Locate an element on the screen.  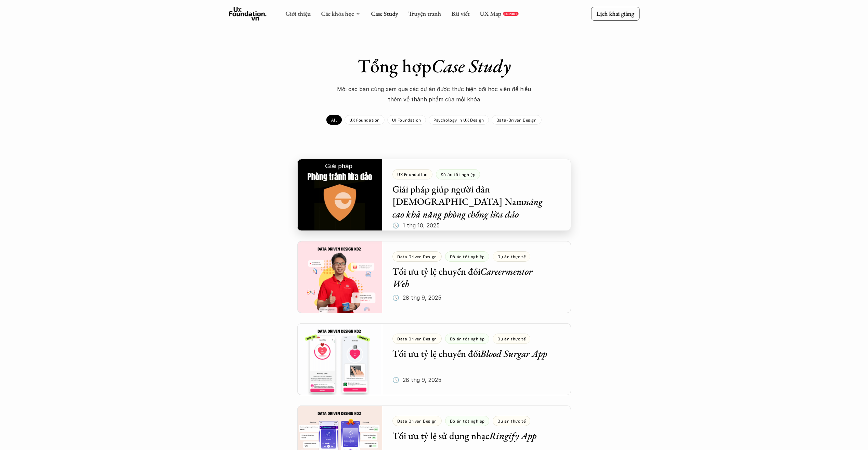
a: Giới thiệu is located at coordinates (298, 13).